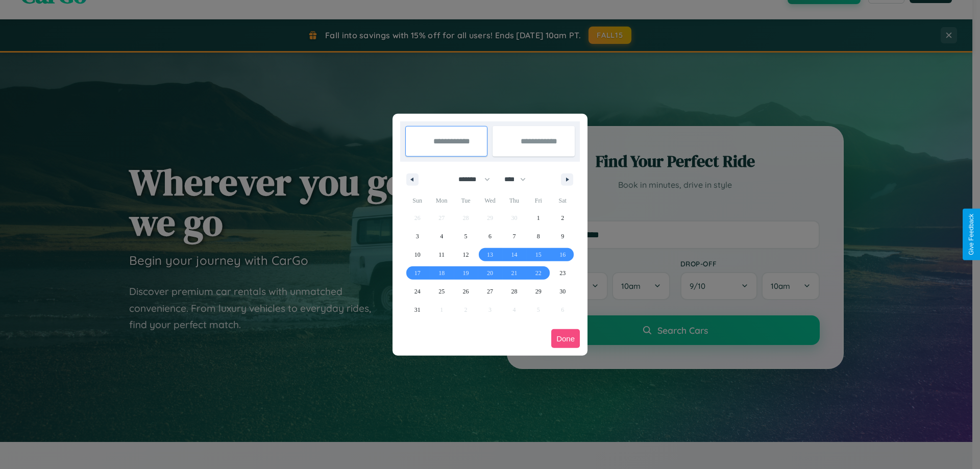  Describe the element at coordinates (466, 273) in the screenshot. I see `button: 19` at that location.